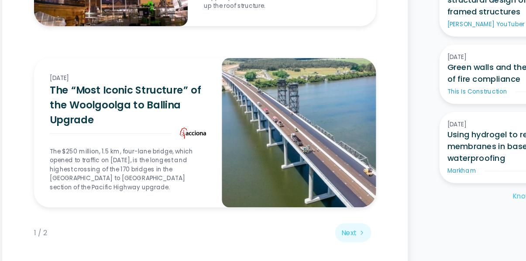 This screenshot has width=526, height=261. I want to click on div: Markham, so click(416, 151).